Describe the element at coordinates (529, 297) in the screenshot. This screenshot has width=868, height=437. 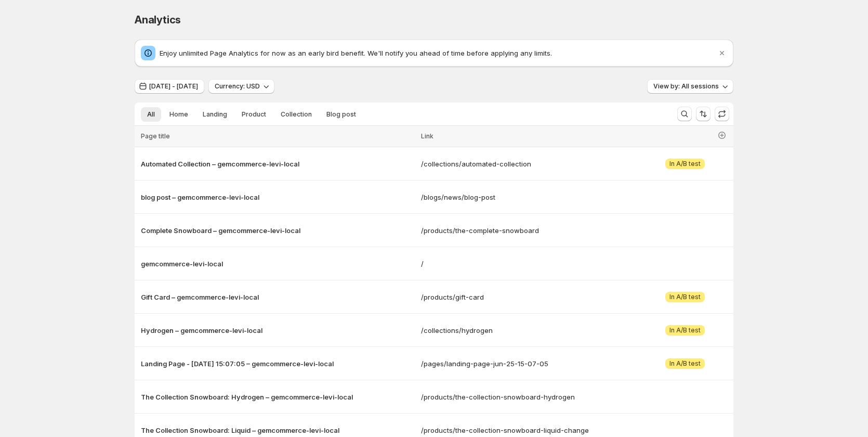
I see `p: /products/gift-card` at that location.